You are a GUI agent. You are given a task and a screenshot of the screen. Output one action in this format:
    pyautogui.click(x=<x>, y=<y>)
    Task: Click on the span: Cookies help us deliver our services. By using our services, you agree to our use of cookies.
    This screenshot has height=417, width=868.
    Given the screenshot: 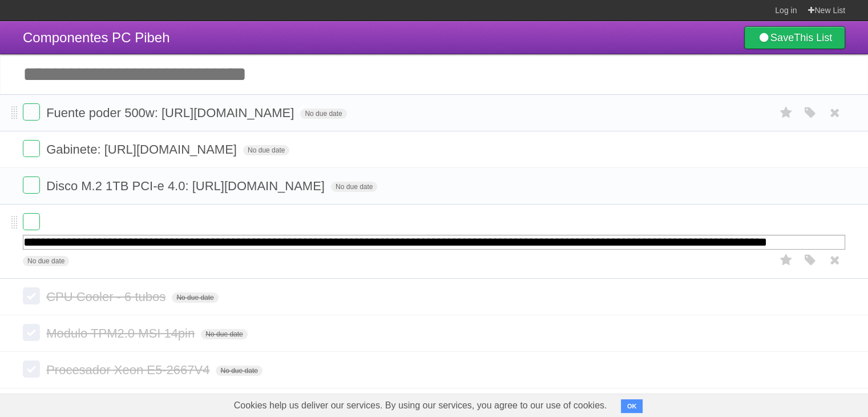 What is the action you would take?
    pyautogui.click(x=420, y=405)
    